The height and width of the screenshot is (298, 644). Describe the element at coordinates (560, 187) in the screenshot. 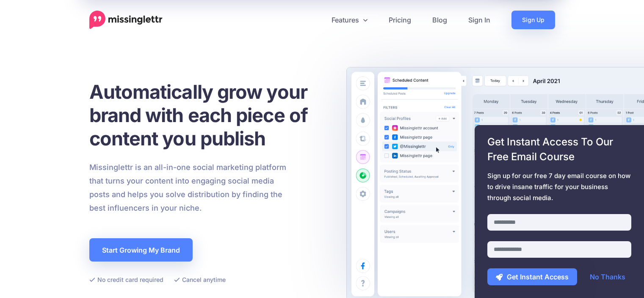

I see `span: Sign up for our free 7 day email course on how to drive insane traffic for your business through ...` at that location.